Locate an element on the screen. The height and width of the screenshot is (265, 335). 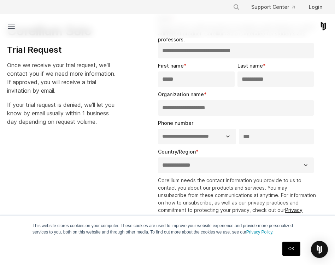
a: Login is located at coordinates (316, 7).